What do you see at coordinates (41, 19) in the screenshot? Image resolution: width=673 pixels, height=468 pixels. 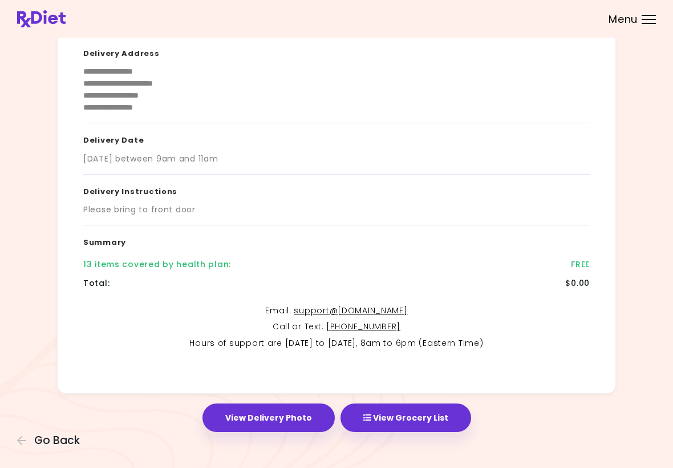 I see `img: RxDiet` at bounding box center [41, 19].